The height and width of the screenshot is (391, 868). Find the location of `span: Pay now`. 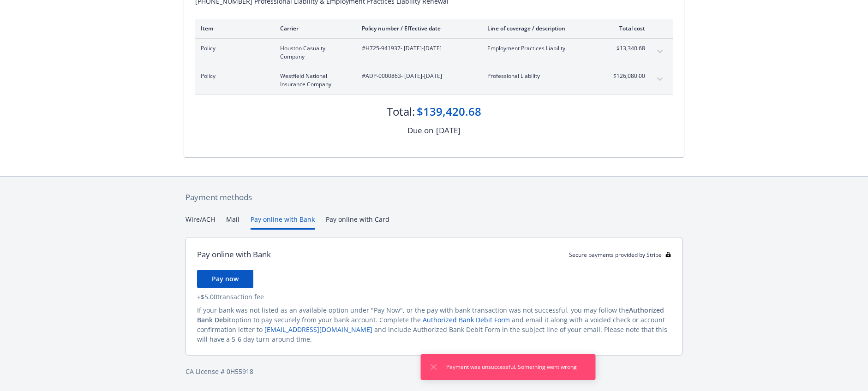

span: Pay now is located at coordinates (225, 279).